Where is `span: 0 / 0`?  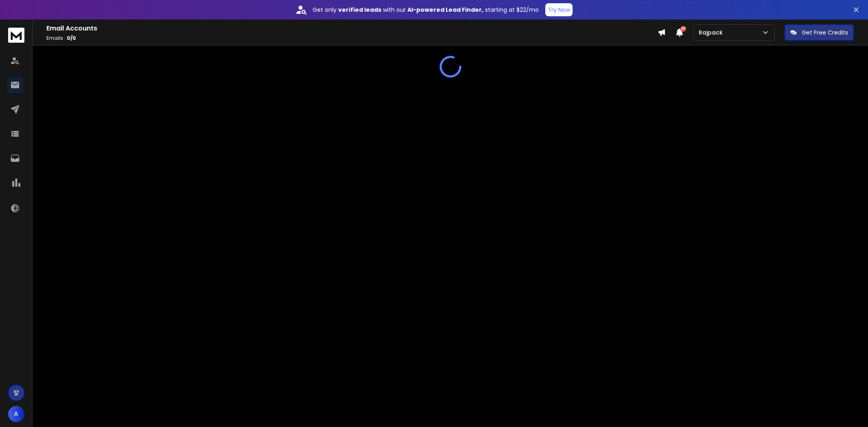 span: 0 / 0 is located at coordinates (71, 38).